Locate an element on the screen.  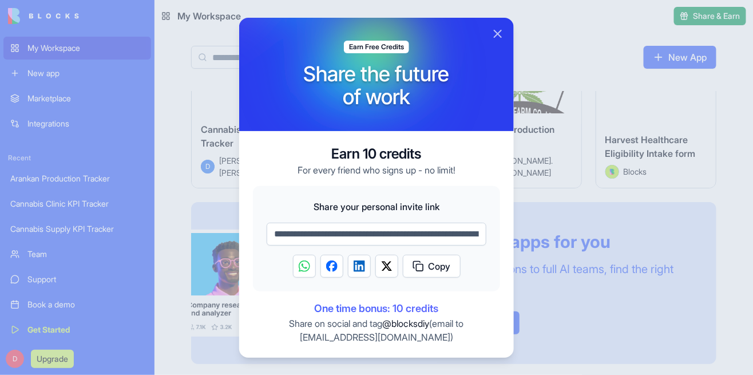
button: Copy is located at coordinates (432, 266).